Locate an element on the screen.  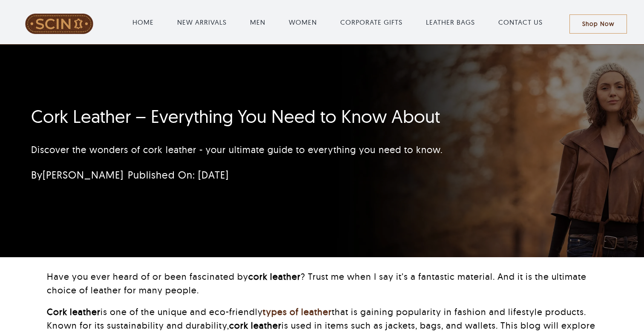
p: Discover the wonders of cork leather - your ultimate guide to everything you need to know. is located at coordinates (271, 150).